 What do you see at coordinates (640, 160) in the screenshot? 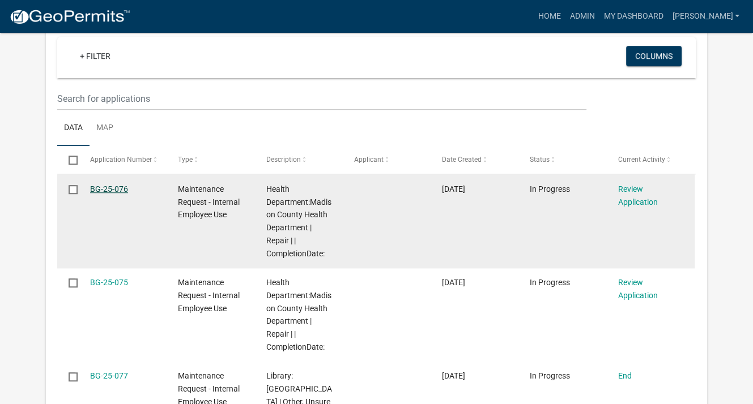
I see `span: Current Activity` at bounding box center [640, 160].